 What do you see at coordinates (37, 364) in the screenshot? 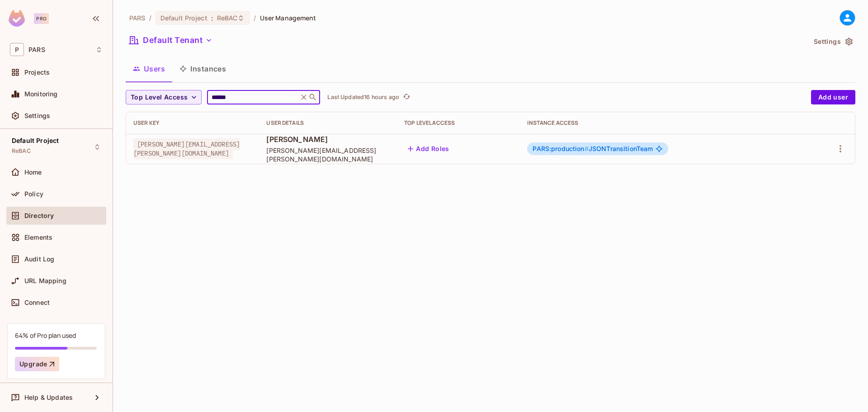
I see `button: Upgrade` at bounding box center [37, 364].